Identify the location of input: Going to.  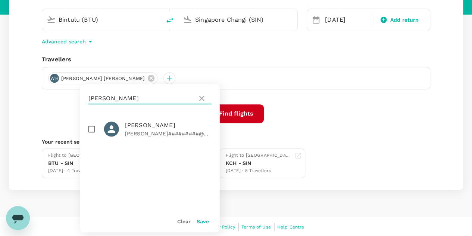
(238, 19).